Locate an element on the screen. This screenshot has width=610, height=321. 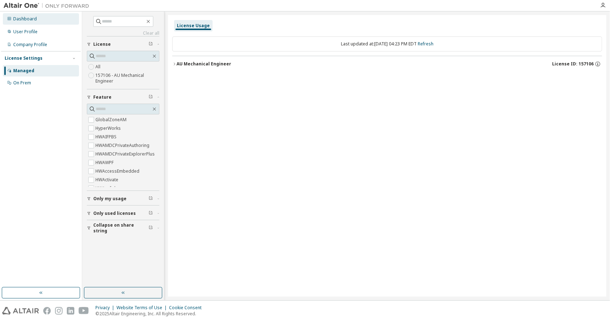
span: Feature is located at coordinates (102, 97).